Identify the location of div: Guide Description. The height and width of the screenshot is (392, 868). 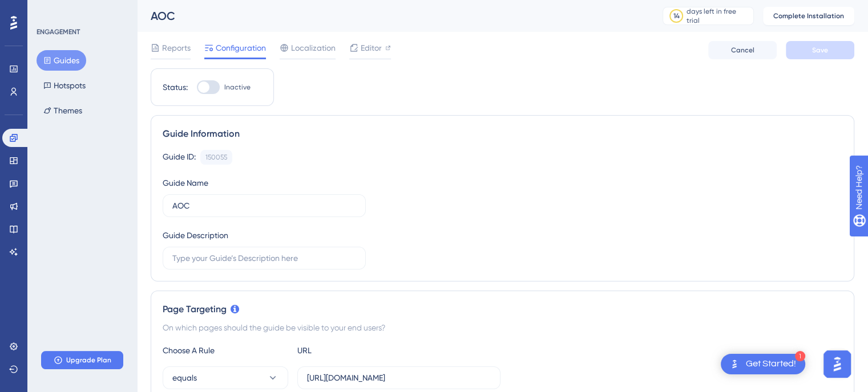
(196, 235).